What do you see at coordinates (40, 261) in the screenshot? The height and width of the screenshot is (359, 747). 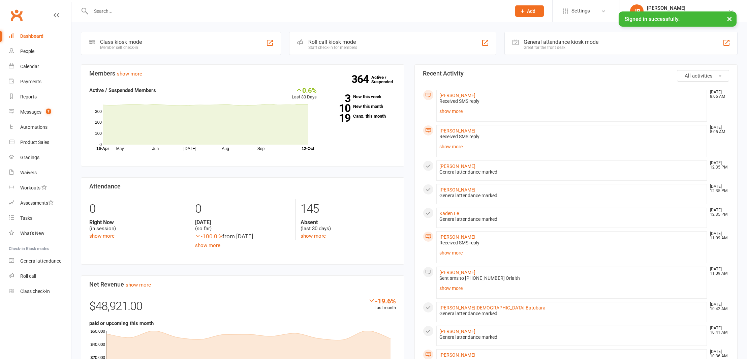 I see `a: General attendance kiosk mode` at bounding box center [40, 261].